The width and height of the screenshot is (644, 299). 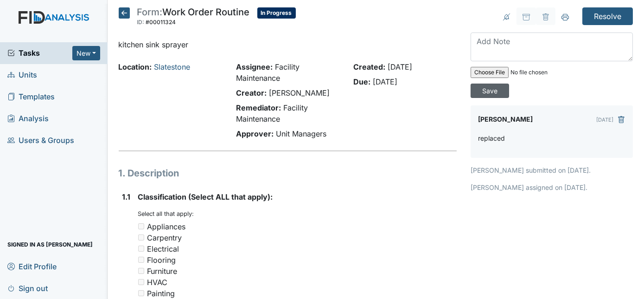 I want to click on span: #00011324, so click(x=161, y=22).